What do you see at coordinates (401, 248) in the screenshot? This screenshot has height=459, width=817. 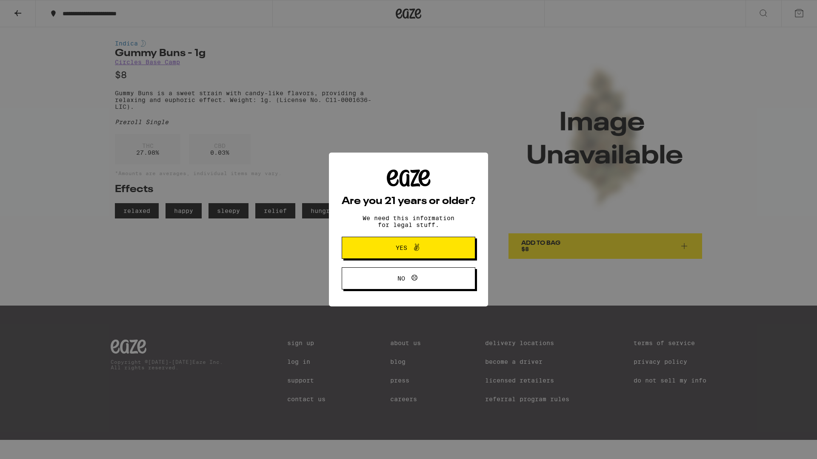 I see `span: Yes` at bounding box center [401, 248].